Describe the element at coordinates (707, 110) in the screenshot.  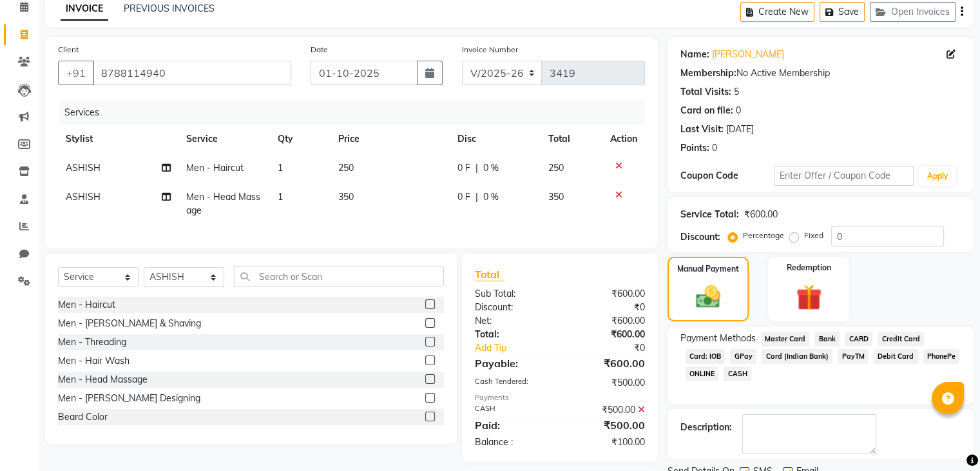
I see `div: Card on file:` at that location.